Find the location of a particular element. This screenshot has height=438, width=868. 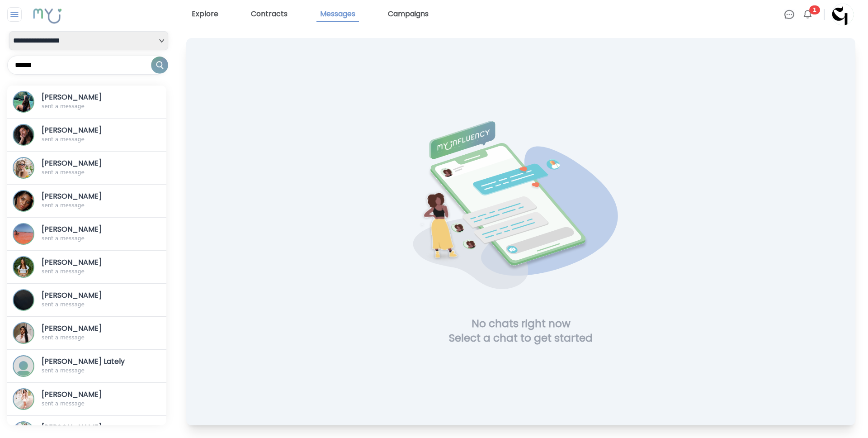

a: Campaigns is located at coordinates (408, 15).